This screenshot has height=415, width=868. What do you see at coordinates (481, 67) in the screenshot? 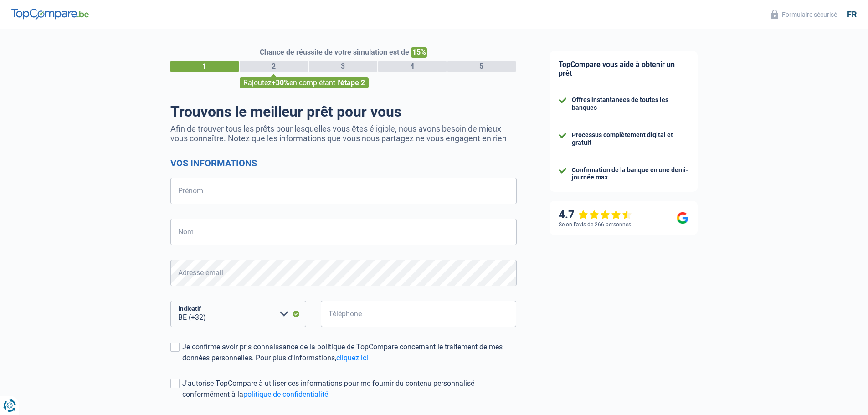
I see `div: 5` at bounding box center [481, 67].